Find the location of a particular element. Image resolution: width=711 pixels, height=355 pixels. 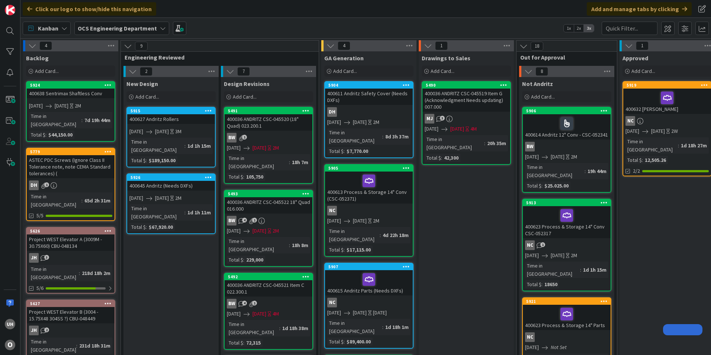

div: 5906 is located at coordinates (568, 111).